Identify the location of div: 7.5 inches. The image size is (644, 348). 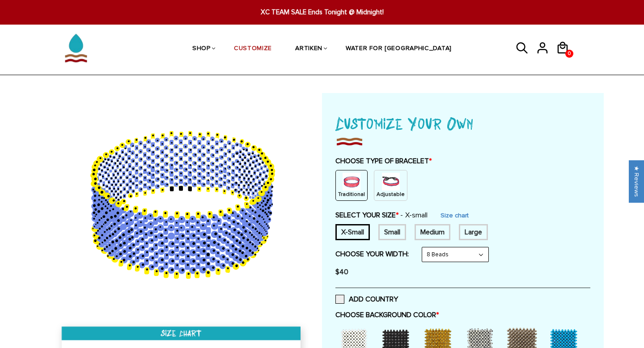
(432, 232).